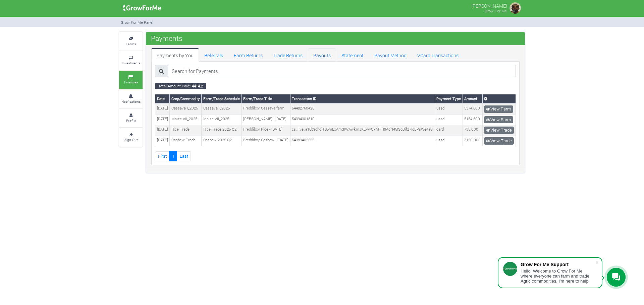 This screenshot has width=644, height=305. I want to click on div: Hello! Welcome to Grow For Me where everyone can farm and trade Agric commodities. I'm here to help., so click(558, 276).